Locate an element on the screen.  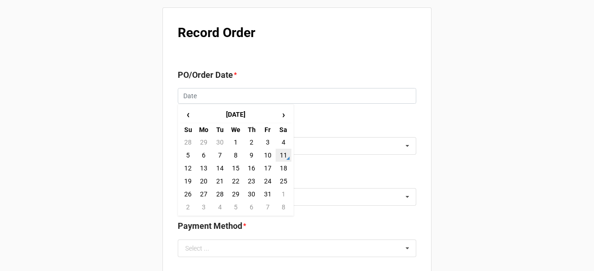
th: Su is located at coordinates (188, 129).